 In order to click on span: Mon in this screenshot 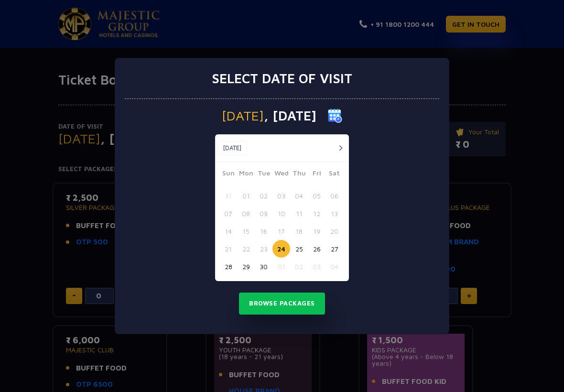, I will do `click(246, 175)`.